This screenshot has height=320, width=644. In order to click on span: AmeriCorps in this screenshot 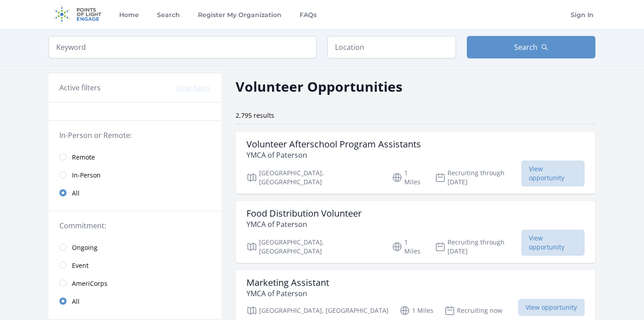, I will do `click(89, 284)`.